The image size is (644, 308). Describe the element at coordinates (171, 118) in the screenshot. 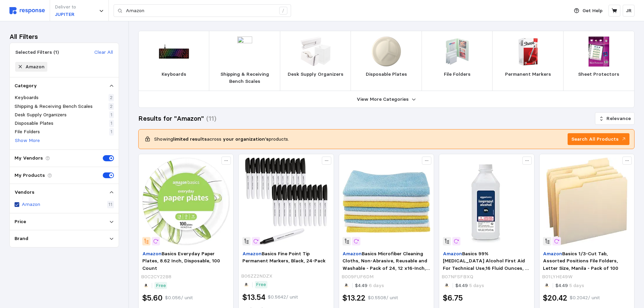

I see `h3: Results for "Amazon"` at that location.